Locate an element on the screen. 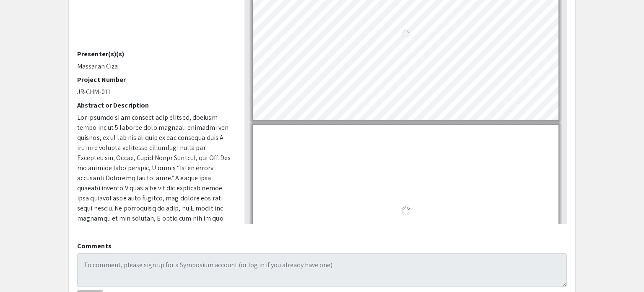 The image size is (644, 292). h2: Presenter(s)(s) is located at coordinates (154, 54).